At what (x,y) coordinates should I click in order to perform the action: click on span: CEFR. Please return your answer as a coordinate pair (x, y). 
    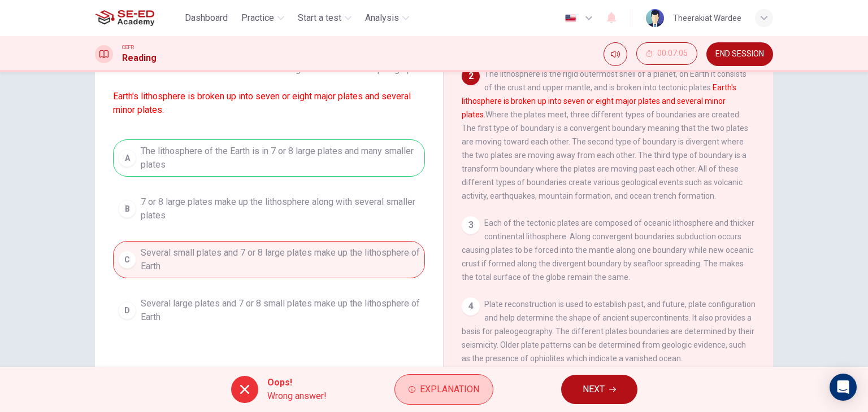
    Looking at the image, I should click on (128, 48).